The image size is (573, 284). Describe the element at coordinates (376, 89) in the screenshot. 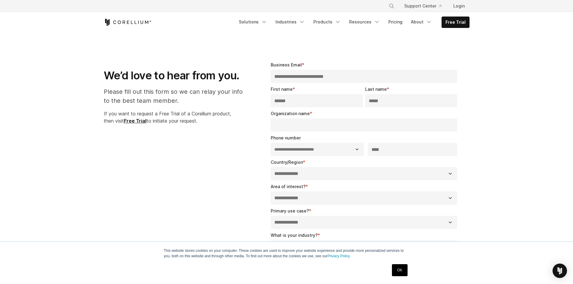

I see `span: Last name` at that location.